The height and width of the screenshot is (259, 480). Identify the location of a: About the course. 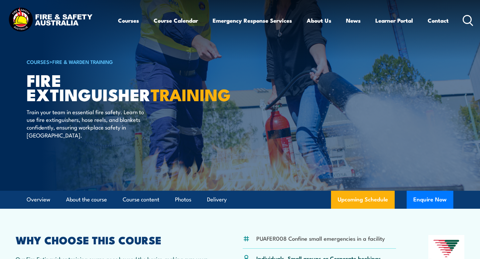
(86, 200).